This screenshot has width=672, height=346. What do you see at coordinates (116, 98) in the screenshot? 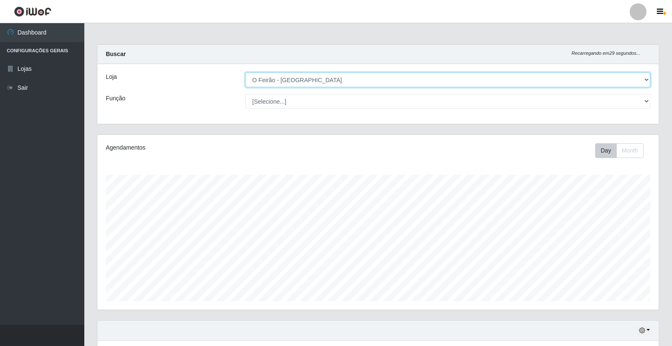
I see `label: Função` at bounding box center [116, 98].